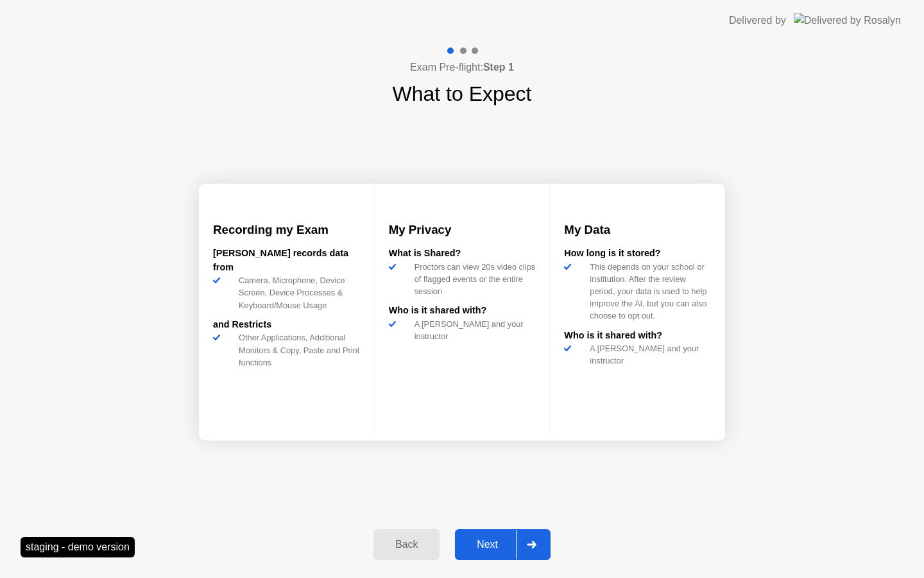  I want to click on div: Other Applications, Additional Monitors & Copy, Paste and Print functions, so click(296, 350).